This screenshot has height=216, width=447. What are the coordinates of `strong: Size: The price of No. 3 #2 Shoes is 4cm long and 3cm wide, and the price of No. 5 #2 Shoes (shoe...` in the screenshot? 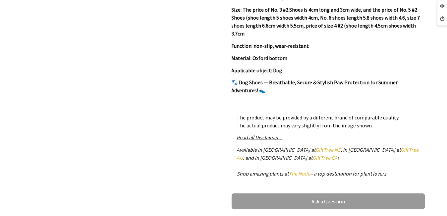 It's located at (325, 22).